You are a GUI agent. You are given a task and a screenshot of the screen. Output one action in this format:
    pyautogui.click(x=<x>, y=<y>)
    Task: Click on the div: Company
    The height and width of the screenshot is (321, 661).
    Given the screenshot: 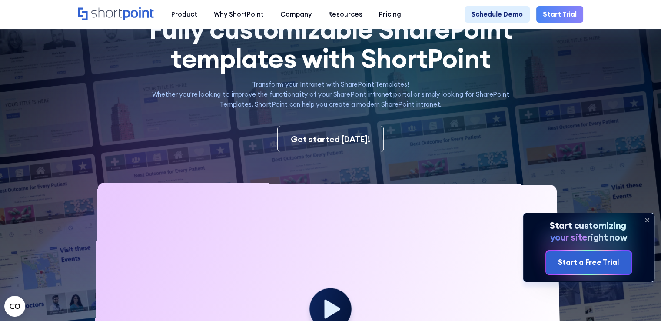 What is the action you would take?
    pyautogui.click(x=296, y=14)
    